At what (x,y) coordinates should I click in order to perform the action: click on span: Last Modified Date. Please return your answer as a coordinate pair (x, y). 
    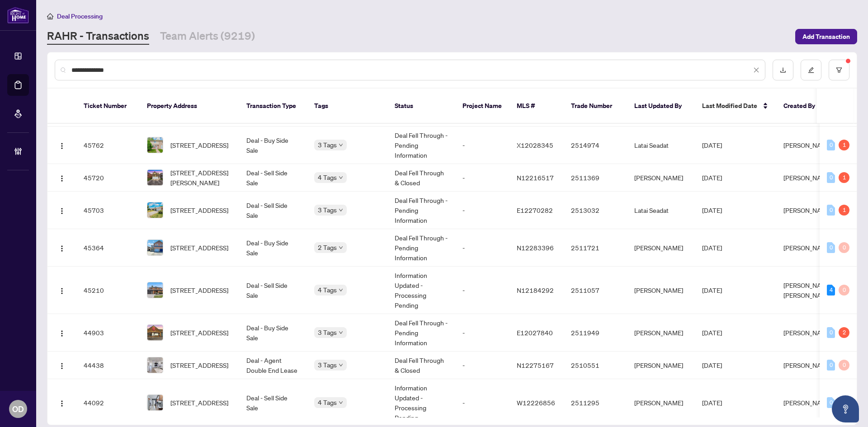
    Looking at the image, I should click on (730, 105).